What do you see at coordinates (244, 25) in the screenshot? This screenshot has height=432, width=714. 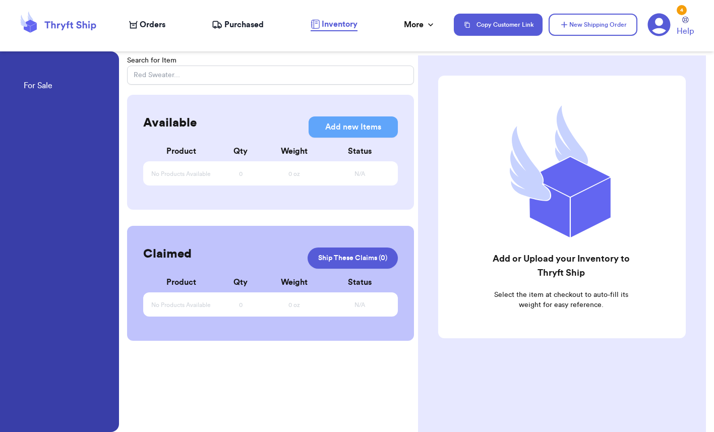 I see `span: Purchased` at bounding box center [244, 25].